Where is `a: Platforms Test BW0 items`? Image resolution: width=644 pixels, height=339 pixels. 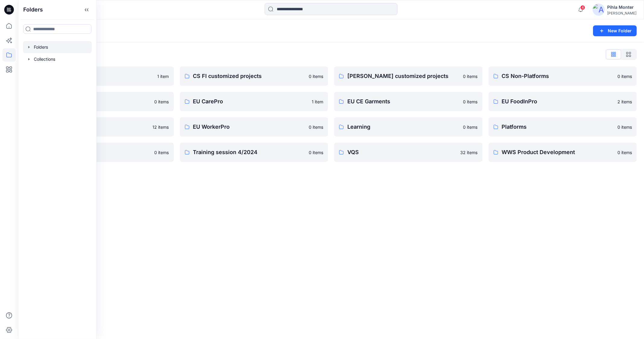 a: Platforms Test BW0 items is located at coordinates (100, 152).